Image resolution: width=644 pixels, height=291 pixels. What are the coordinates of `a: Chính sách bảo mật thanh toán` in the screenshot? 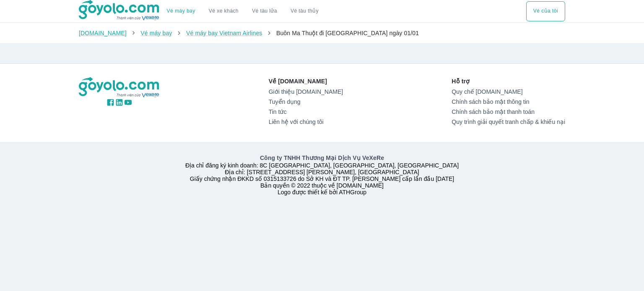 It's located at (508, 112).